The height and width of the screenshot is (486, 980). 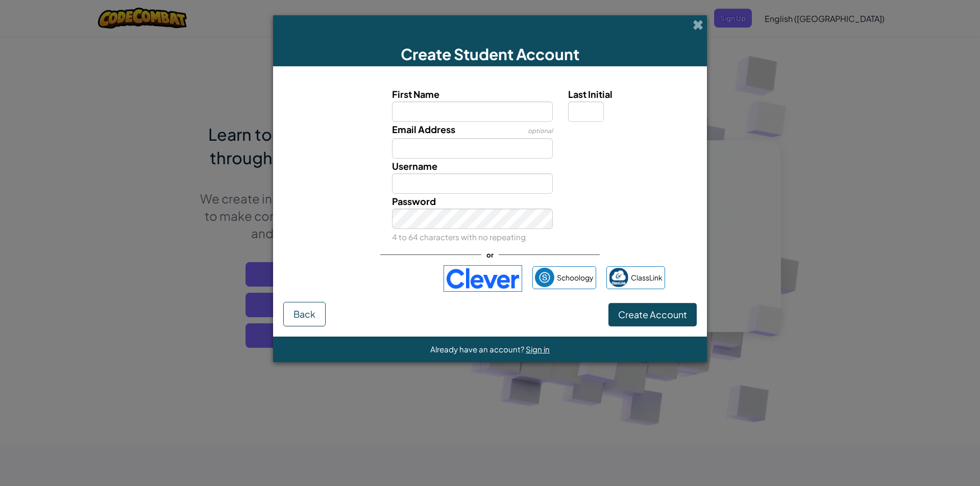 I want to click on a: Sign in, so click(x=537, y=349).